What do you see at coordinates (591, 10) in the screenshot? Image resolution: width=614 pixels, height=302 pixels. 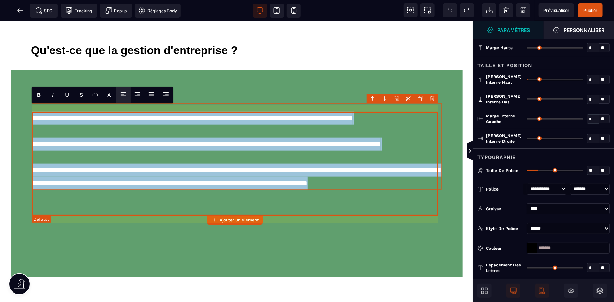 I see `span: Enregistrer le contenu` at bounding box center [591, 10].